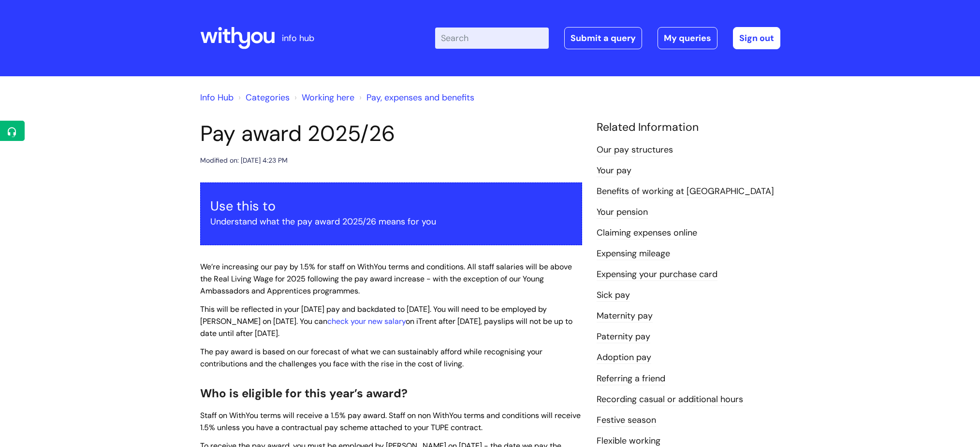 The height and width of the screenshot is (447, 980). What do you see at coordinates (670, 400) in the screenshot?
I see `a: Recording casual or additional hours` at bounding box center [670, 400].